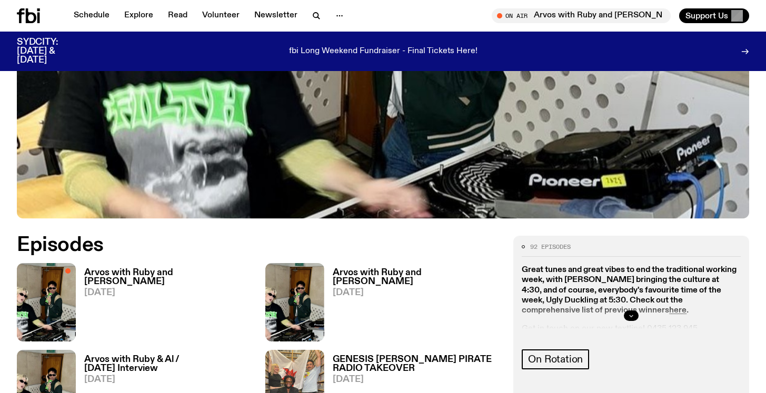 The width and height of the screenshot is (766, 393). Describe the element at coordinates (177, 16) in the screenshot. I see `a: Read` at that location.